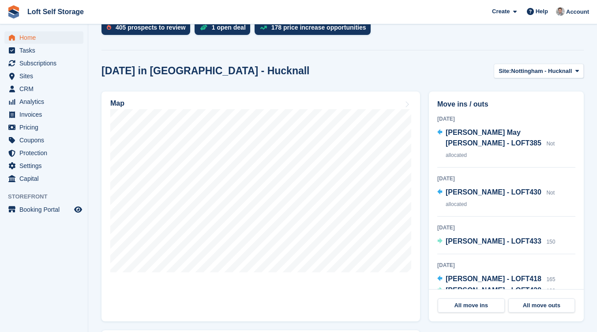 The height and width of the screenshot is (332, 597). Describe the element at coordinates (551, 291) in the screenshot. I see `span: 133` at that location.